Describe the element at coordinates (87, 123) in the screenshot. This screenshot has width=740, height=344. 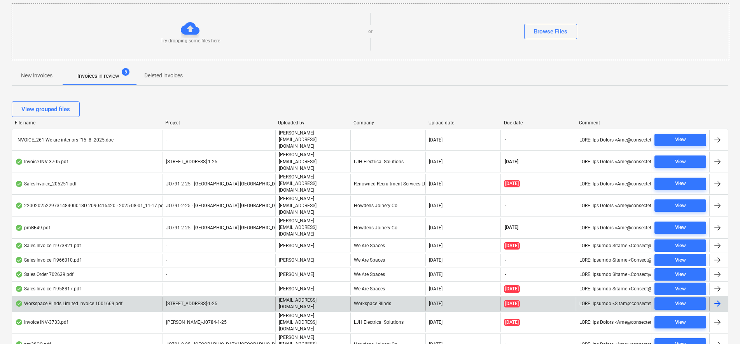
I see `div: File name` at that location.